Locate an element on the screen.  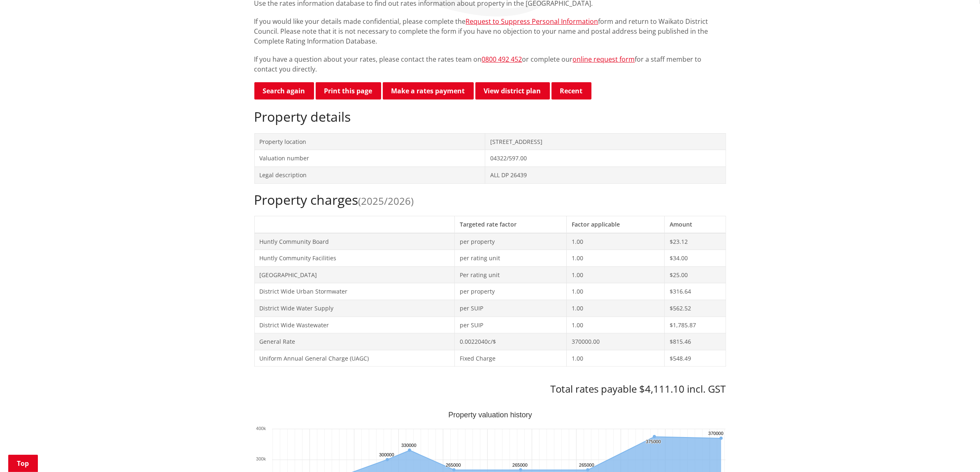
td: District Wide Water Supply is located at coordinates (355, 308).